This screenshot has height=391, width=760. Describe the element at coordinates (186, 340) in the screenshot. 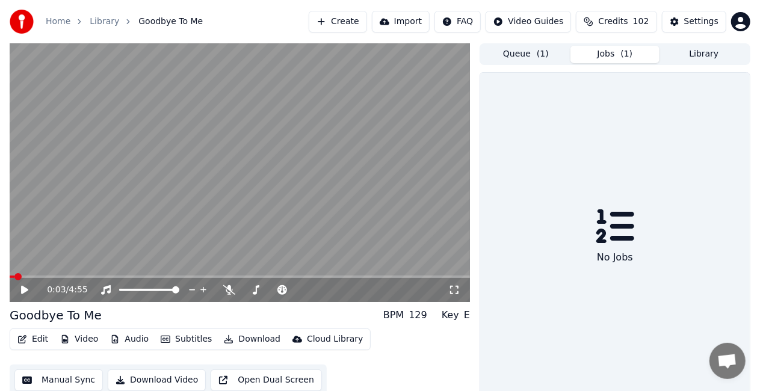

I see `button: Subtitles` at that location.